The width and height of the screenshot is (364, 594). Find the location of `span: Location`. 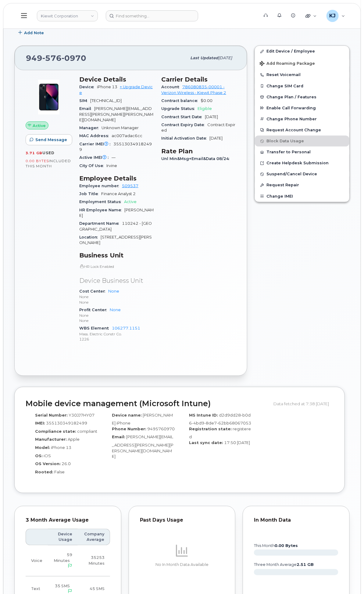

span: Location is located at coordinates (90, 237).